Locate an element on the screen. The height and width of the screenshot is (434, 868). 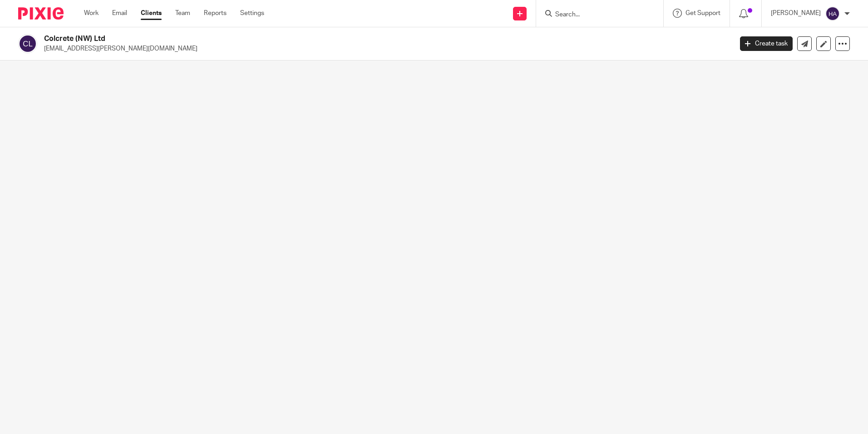
a: Create task is located at coordinates (767, 43).